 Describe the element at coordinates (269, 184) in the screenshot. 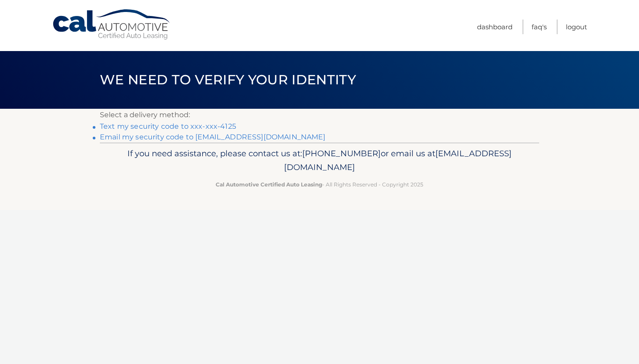

I see `strong: Cal Automotive Certified Auto Leasing` at that location.